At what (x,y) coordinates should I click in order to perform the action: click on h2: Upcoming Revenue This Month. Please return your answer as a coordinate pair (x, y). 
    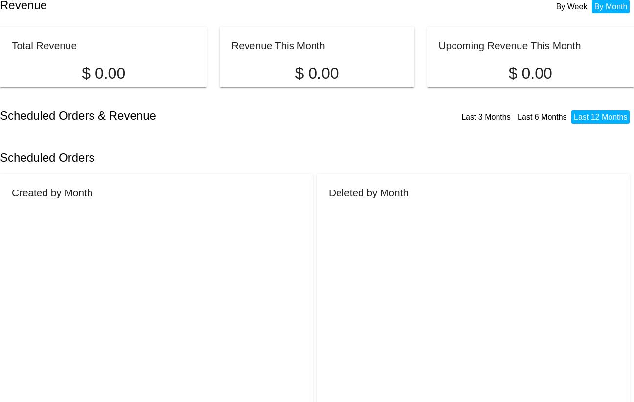
    Looking at the image, I should click on (509, 45).